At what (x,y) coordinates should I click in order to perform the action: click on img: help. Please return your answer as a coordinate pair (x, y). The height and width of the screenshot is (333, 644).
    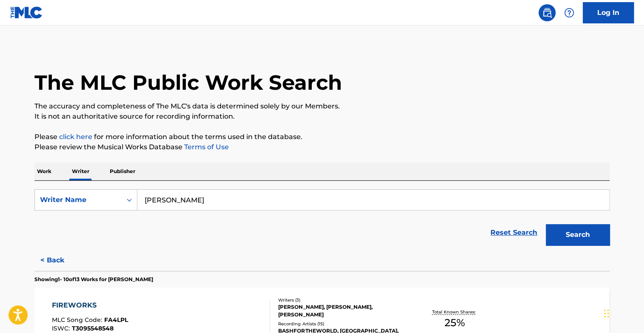
    Looking at the image, I should click on (569, 13).